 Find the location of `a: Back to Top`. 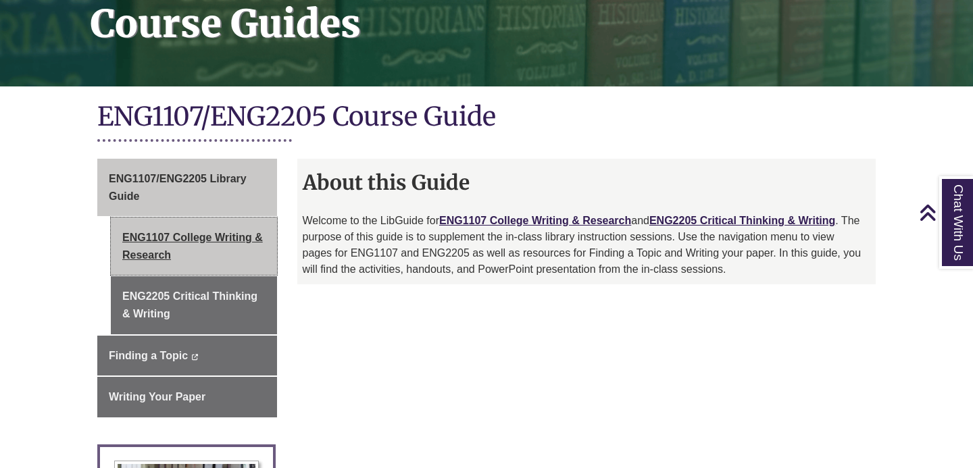

a: Back to Top is located at coordinates (944, 212).